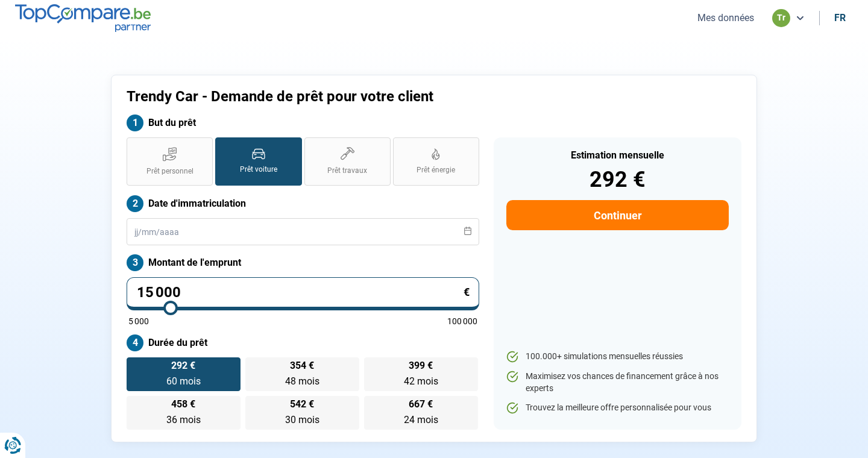 This screenshot has width=868, height=458. I want to click on span: Prêt voiture, so click(258, 169).